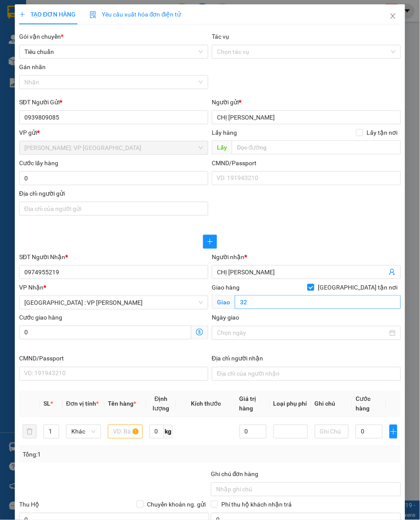  I want to click on img: icon, so click(93, 15).